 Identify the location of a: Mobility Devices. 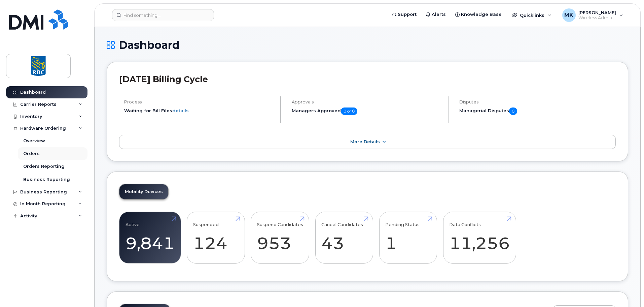
(144, 192).